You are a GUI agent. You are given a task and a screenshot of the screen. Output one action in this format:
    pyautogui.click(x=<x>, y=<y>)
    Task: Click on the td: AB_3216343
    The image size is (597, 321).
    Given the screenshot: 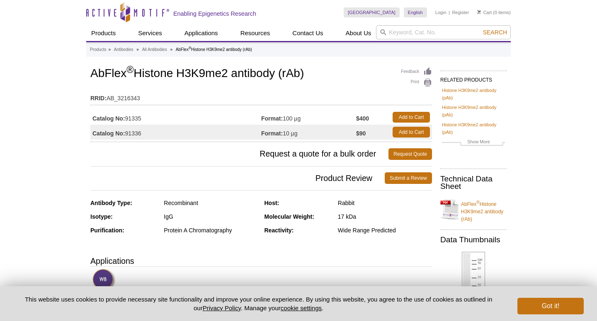 What is the action you would take?
    pyautogui.click(x=261, y=96)
    